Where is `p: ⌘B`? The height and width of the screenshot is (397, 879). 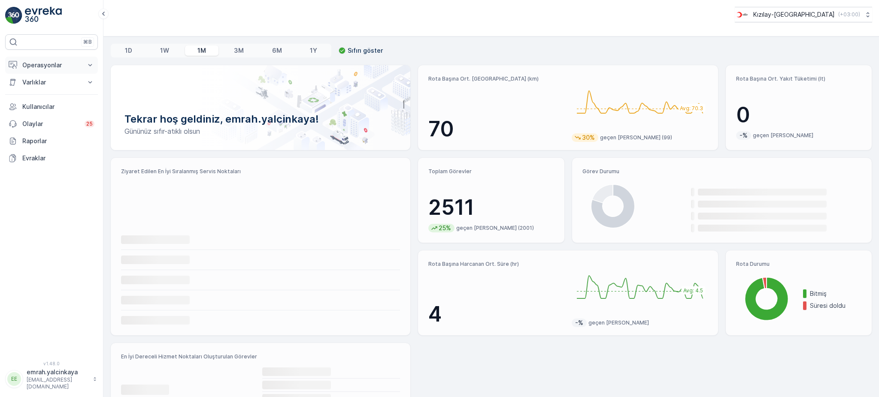
p: ⌘B is located at coordinates (88, 42).